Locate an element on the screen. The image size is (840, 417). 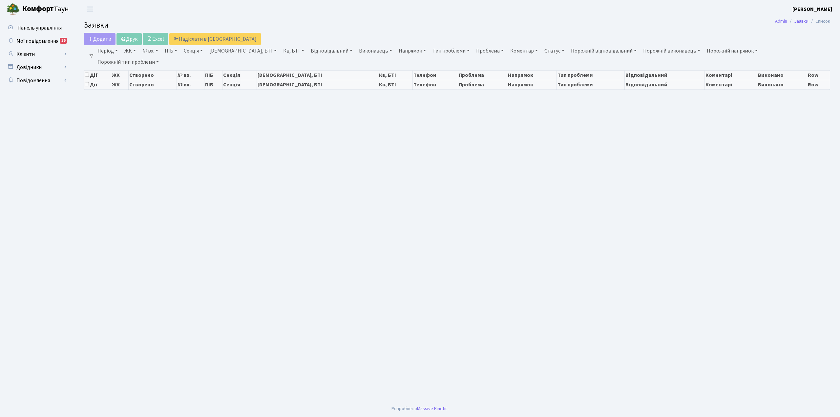
a: Порожній напрямок is located at coordinates (732, 51).